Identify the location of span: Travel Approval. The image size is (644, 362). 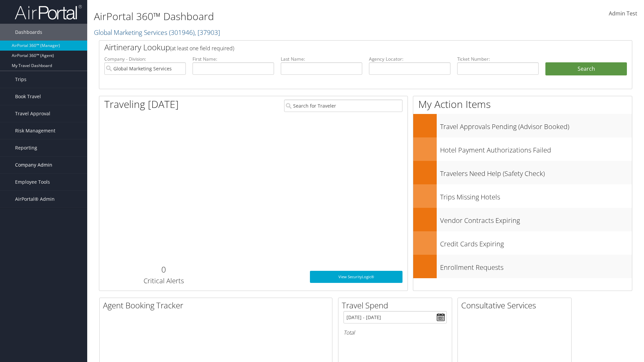
(32, 114).